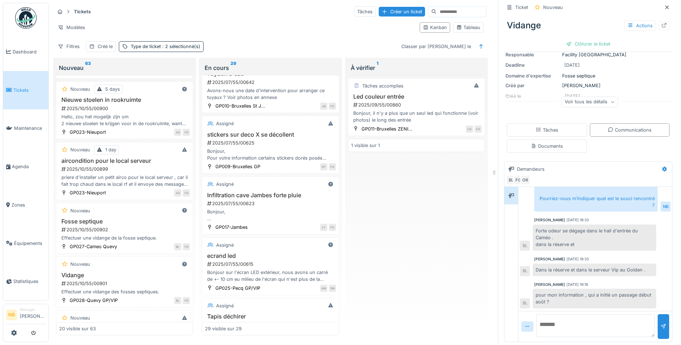 This screenshot has width=681, height=345. Describe the element at coordinates (125, 230) in the screenshot. I see `div: 2025/10/55/00902` at that location.